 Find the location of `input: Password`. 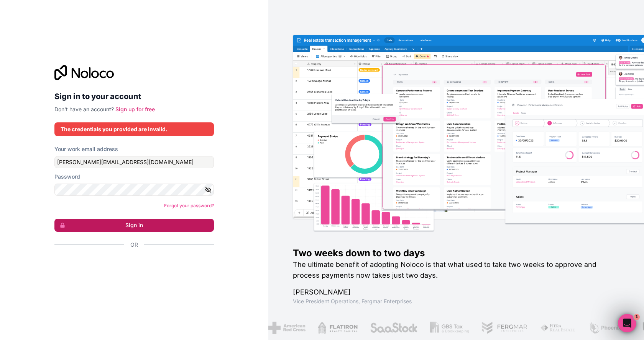

input: Password is located at coordinates (134, 190).